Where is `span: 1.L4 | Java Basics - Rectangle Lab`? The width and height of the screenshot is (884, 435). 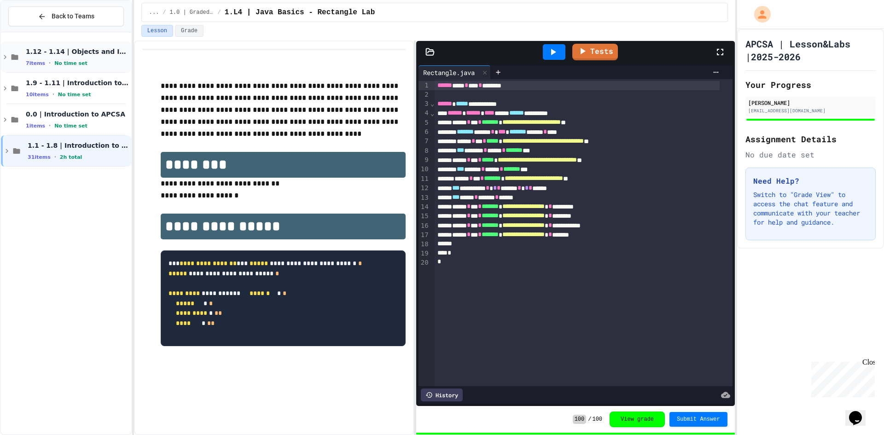 span: 1.L4 | Java Basics - Rectangle Lab is located at coordinates (300, 12).